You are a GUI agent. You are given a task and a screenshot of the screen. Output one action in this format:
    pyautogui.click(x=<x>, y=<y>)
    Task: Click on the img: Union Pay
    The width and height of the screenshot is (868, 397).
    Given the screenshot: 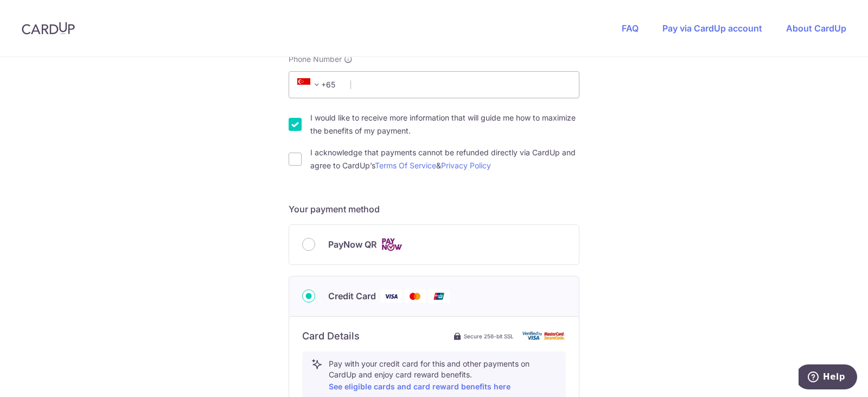 What is the action you would take?
    pyautogui.click(x=439, y=296)
    